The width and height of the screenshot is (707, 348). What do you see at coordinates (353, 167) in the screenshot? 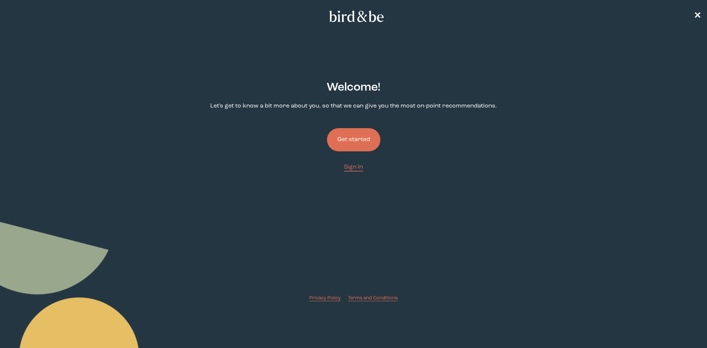
I see `span: Sign In` at bounding box center [353, 167].